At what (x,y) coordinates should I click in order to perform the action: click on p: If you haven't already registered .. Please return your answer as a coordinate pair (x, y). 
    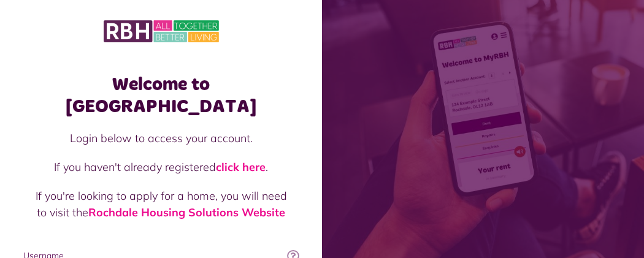
    Looking at the image, I should click on (161, 167).